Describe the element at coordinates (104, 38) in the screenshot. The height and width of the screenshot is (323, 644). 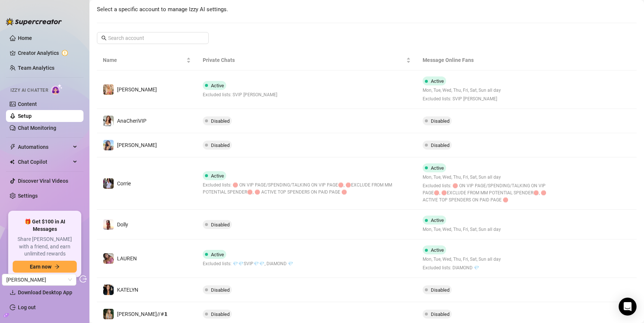
I see `span: search` at that location.